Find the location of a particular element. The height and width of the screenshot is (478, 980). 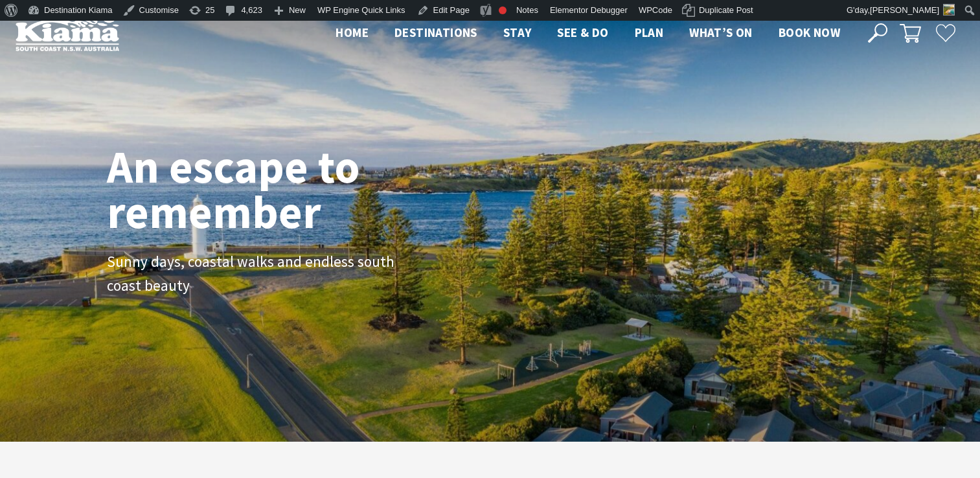

span: What’s On is located at coordinates (721, 32).